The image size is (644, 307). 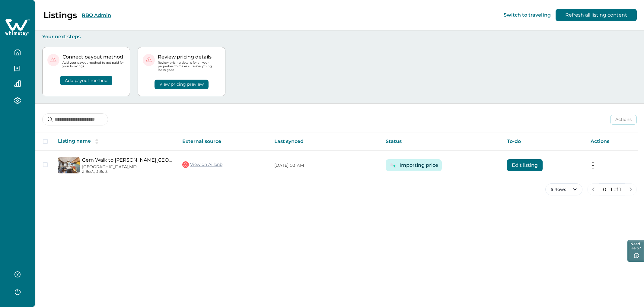 I want to click on th: Actions, so click(x=612, y=141).